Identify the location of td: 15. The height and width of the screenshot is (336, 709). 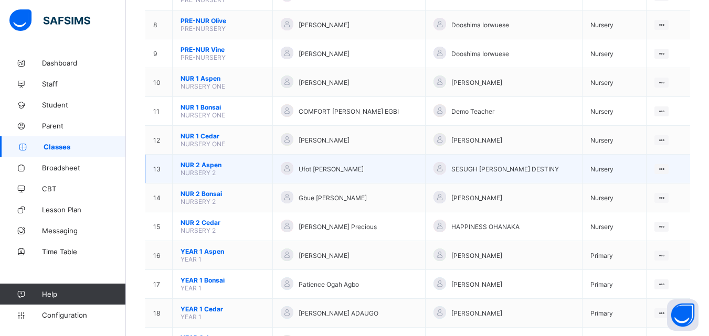
(159, 227).